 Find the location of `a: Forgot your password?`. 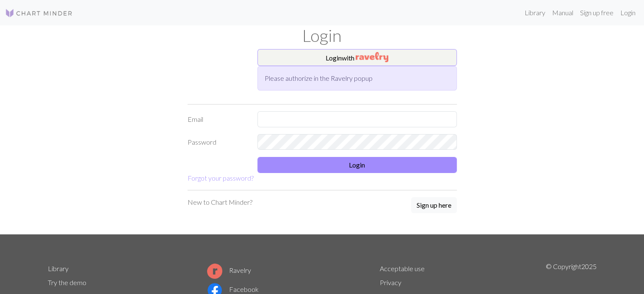

a: Forgot your password? is located at coordinates (220, 177).